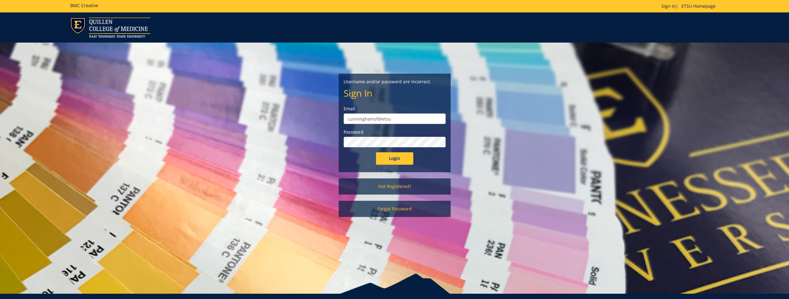 The height and width of the screenshot is (299, 789). What do you see at coordinates (110, 27) in the screenshot?
I see `img: ETSU logo` at bounding box center [110, 27].